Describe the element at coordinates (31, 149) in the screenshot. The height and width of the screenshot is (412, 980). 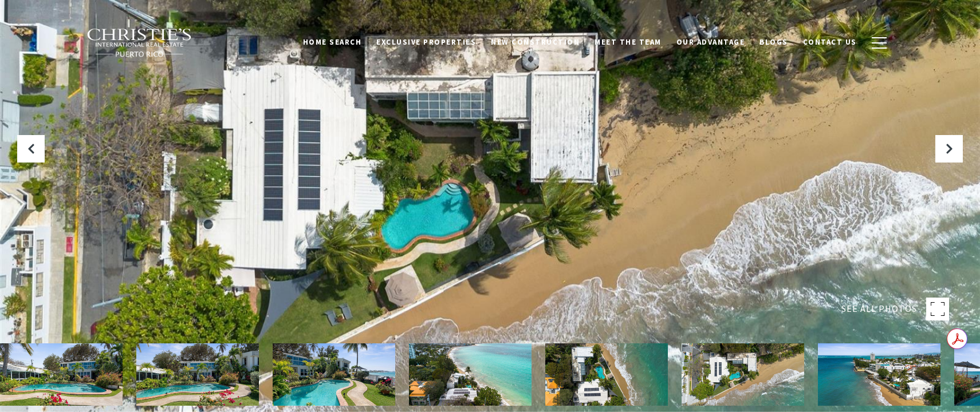
I see `button: Previous Slide` at that location.